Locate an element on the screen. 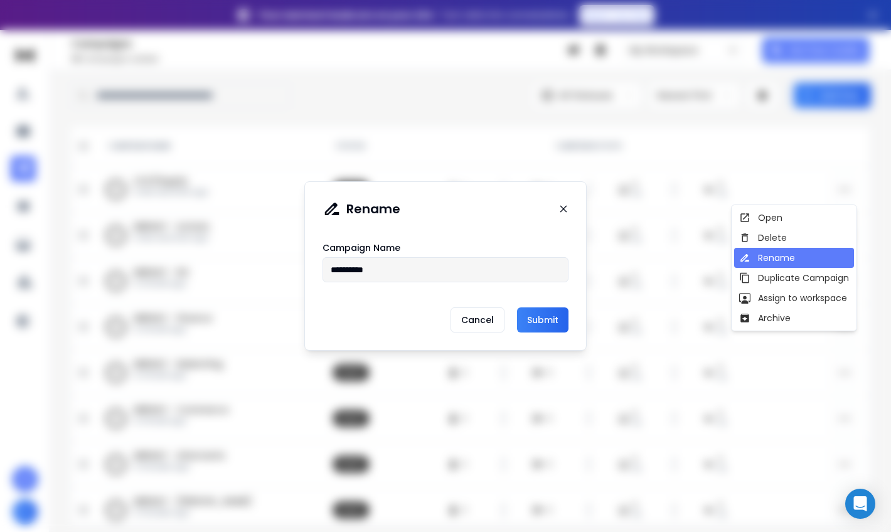 Image resolution: width=891 pixels, height=532 pixels. h1: Rename is located at coordinates (373, 209).